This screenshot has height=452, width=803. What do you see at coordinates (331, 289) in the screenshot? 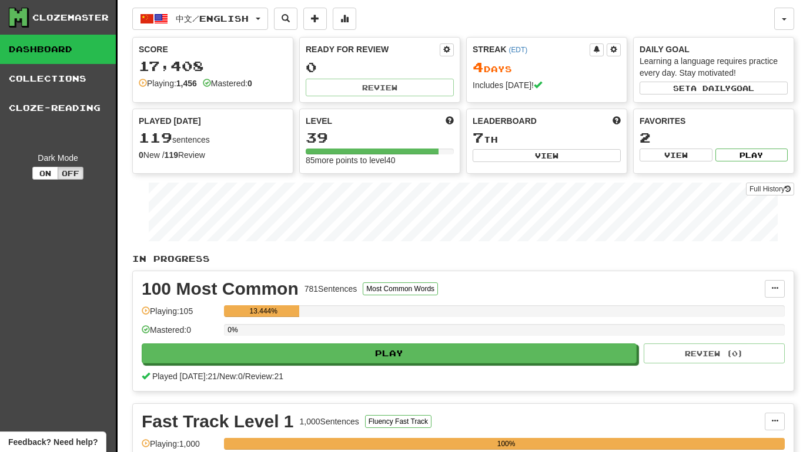
I see `div: 781 Sentences` at bounding box center [331, 289].